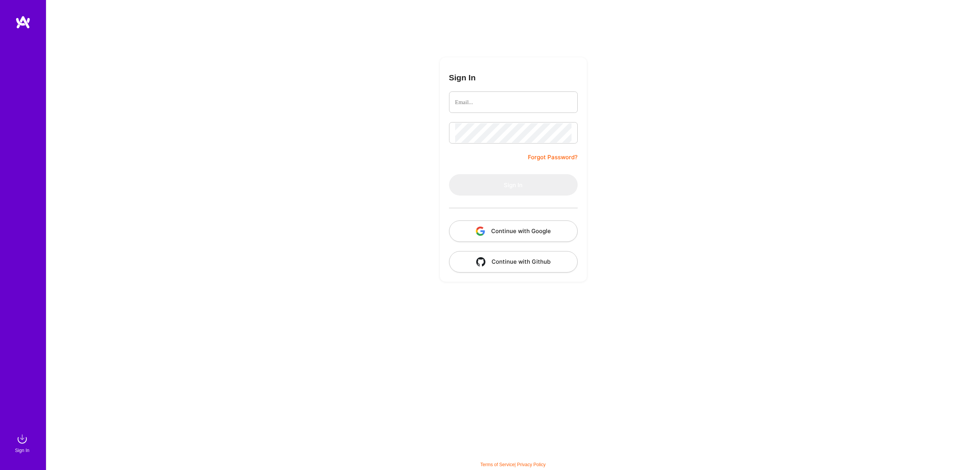 The height and width of the screenshot is (470, 980). What do you see at coordinates (22, 451) in the screenshot?
I see `div: Sign In` at bounding box center [22, 451].